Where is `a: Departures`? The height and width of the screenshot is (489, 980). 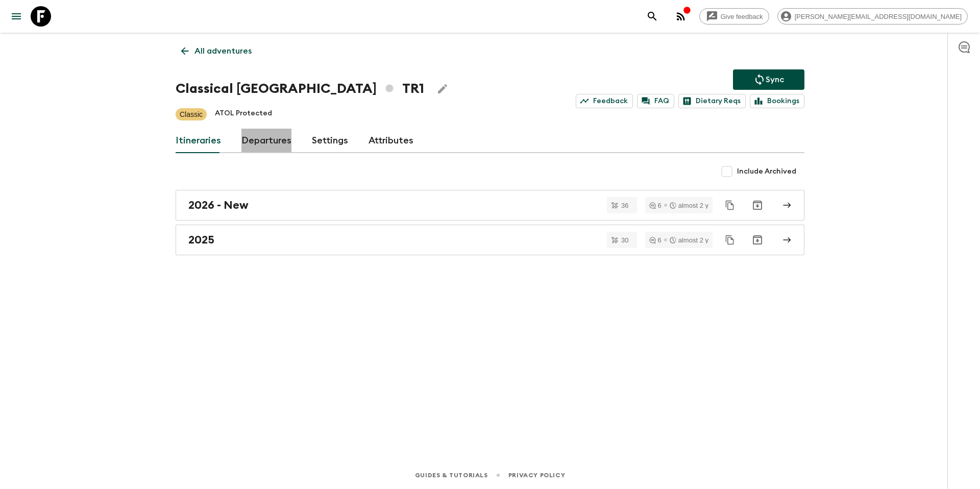 a: Departures is located at coordinates (266, 141).